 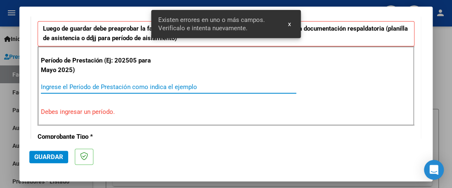 I want to click on span: Existen errores en uno o más campos. Verifícalo e intenta nuevamente., so click(x=218, y=24).